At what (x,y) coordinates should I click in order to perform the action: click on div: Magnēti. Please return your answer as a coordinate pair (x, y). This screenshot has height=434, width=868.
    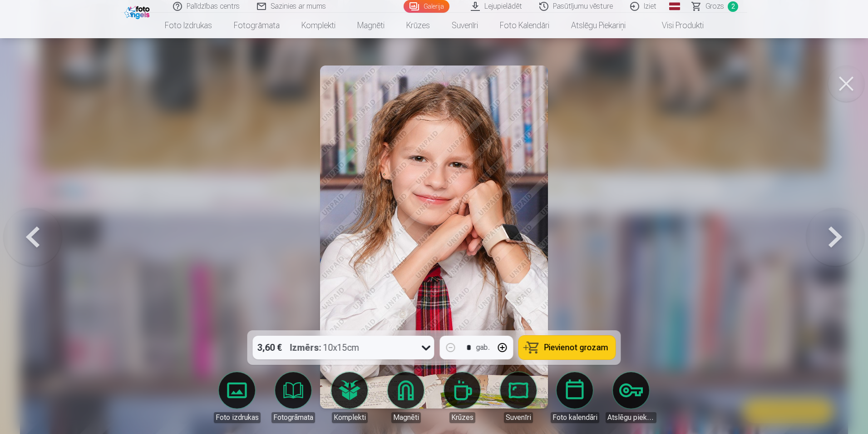
    Looking at the image, I should click on (406, 417).